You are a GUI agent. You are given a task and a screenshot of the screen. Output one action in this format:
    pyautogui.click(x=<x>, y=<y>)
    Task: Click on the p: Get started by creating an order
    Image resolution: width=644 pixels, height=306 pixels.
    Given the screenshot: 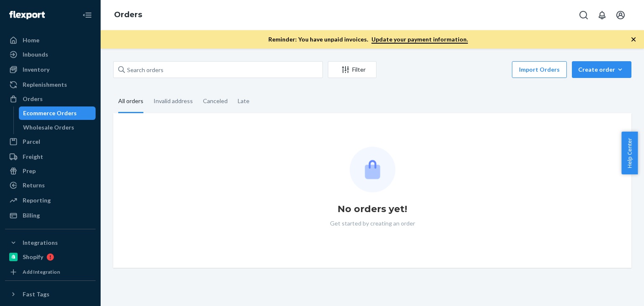 What is the action you would take?
    pyautogui.click(x=372, y=223)
    